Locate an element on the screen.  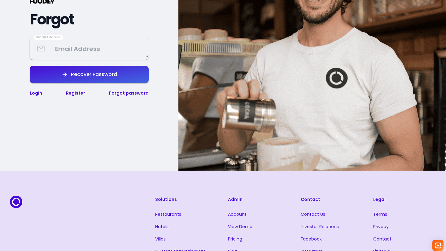
a: Account is located at coordinates (237, 214).